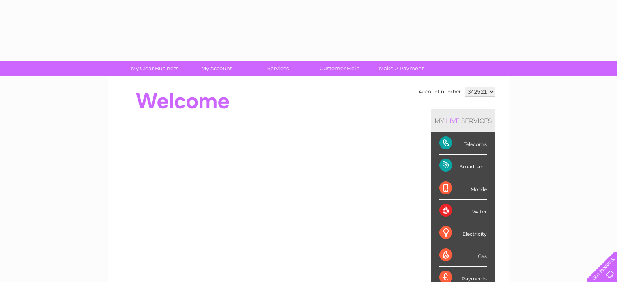 The image size is (617, 282). Describe the element at coordinates (339, 68) in the screenshot. I see `a: Customer Help` at that location.